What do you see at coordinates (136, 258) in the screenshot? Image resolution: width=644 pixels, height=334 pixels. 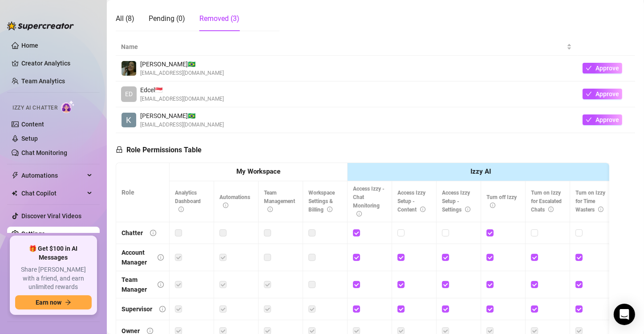 I see `div: Account Manager` at bounding box center [136, 258].